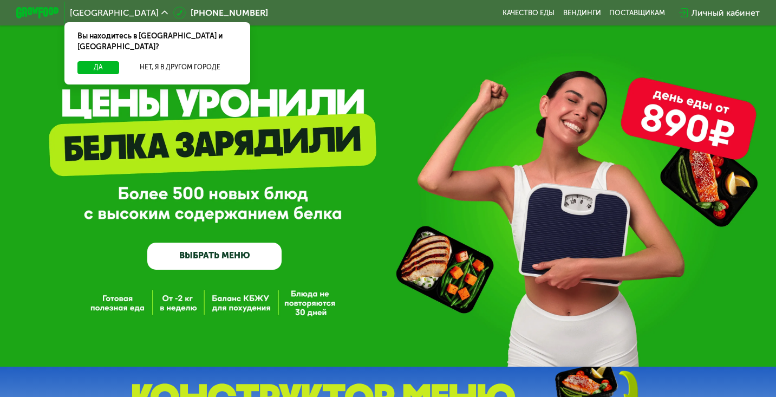 The height and width of the screenshot is (397, 776). What do you see at coordinates (529, 13) in the screenshot?
I see `a: Качество еды` at bounding box center [529, 13].